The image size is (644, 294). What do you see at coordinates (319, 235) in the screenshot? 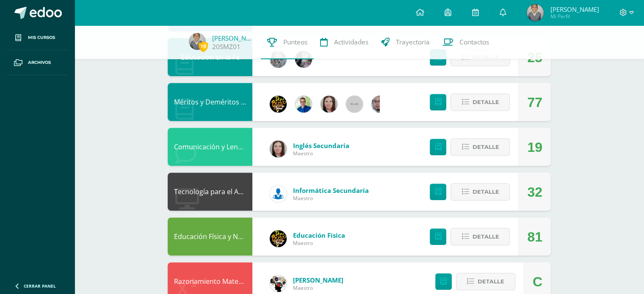
I see `span: Educación Física` at bounding box center [319, 235].